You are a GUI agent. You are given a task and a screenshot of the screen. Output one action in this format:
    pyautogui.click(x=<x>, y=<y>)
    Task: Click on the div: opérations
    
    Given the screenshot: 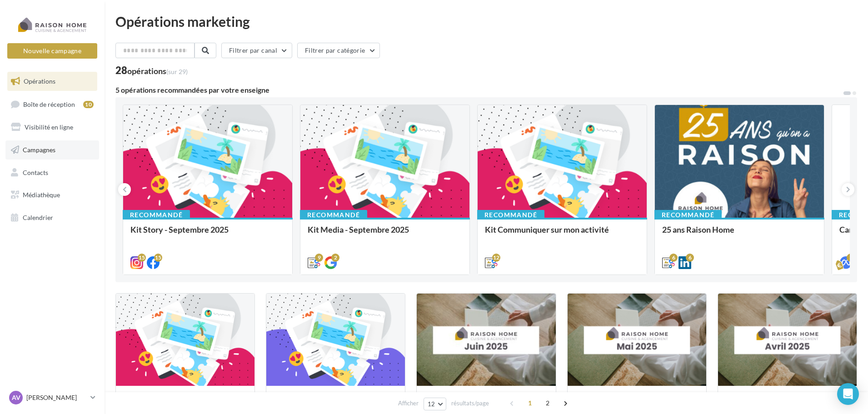 What is the action you would take?
    pyautogui.click(x=157, y=71)
    